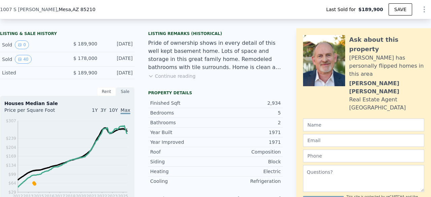 Image resolution: width=431 pixels, height=197 pixels. What do you see at coordinates (172, 76) in the screenshot?
I see `button: Continue reading` at bounding box center [172, 76].